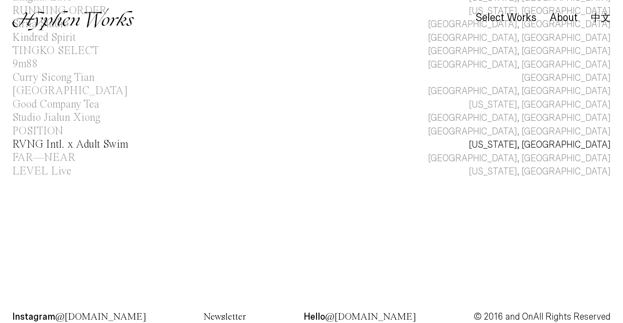 The height and width of the screenshot is (323, 623). I want to click on div: POSITION, so click(37, 131).